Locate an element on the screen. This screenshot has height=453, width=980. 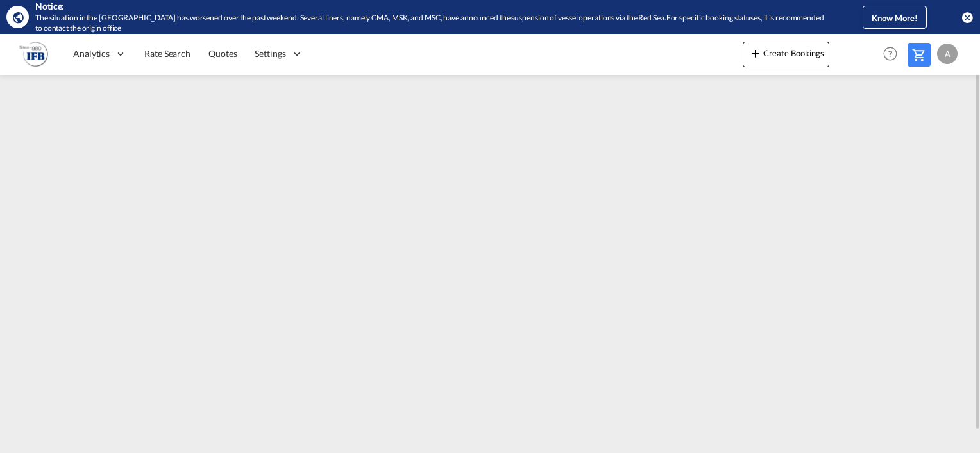
div: Settings is located at coordinates (278, 54).